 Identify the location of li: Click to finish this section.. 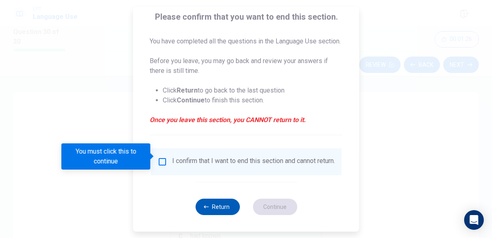
(252, 100).